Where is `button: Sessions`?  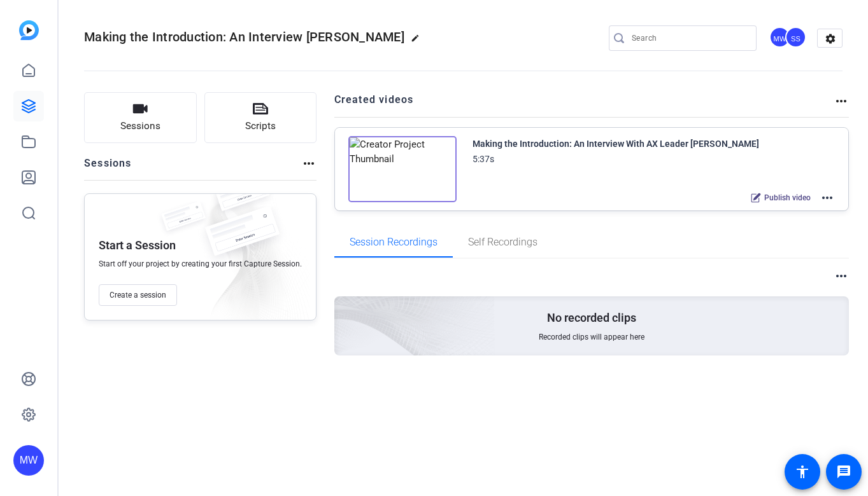
button: Sessions is located at coordinates (140, 117).